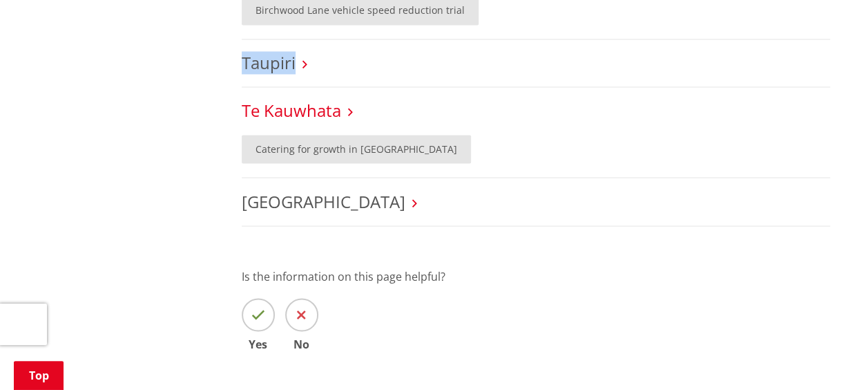  I want to click on p: Is the information on this page helpful?, so click(536, 276).